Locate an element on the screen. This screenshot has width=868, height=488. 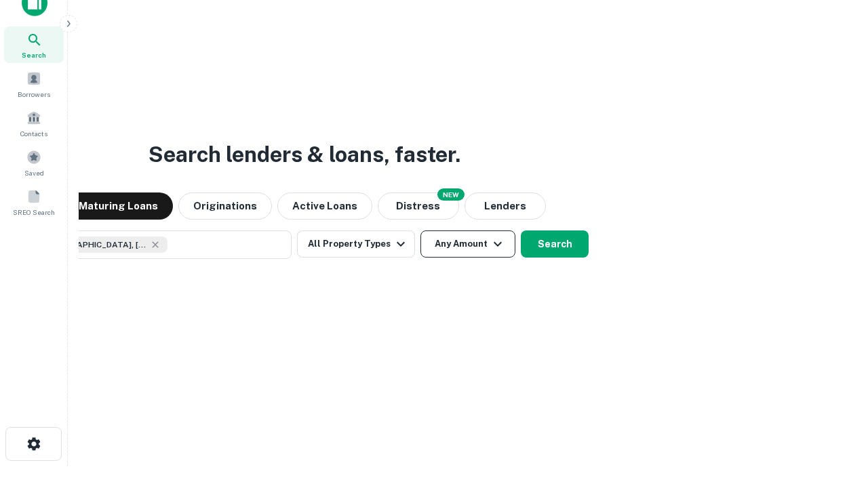
a: Borrowers is located at coordinates (34, 84).